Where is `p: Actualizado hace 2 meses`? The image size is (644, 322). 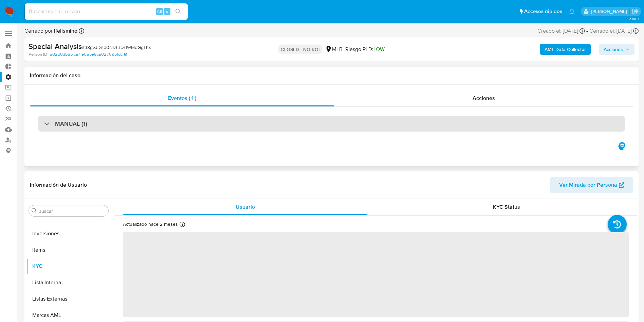 p: Actualizado hace 2 meses is located at coordinates (150, 224).